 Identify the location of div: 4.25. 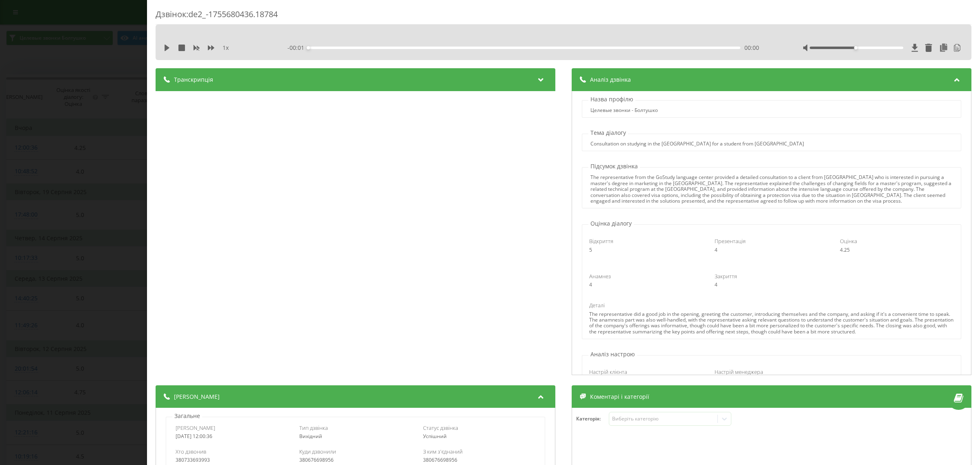
(897, 250).